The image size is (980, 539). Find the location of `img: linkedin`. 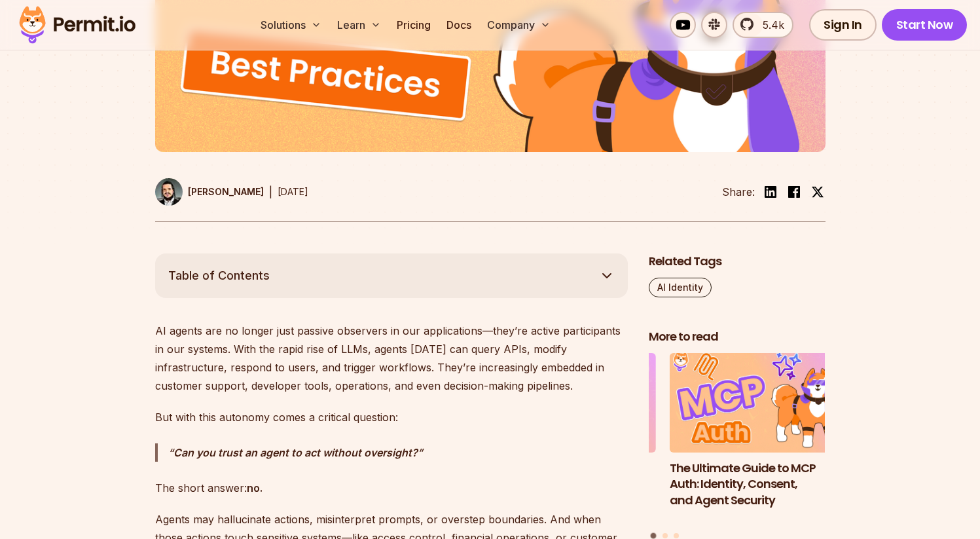

img: linkedin is located at coordinates (771, 192).